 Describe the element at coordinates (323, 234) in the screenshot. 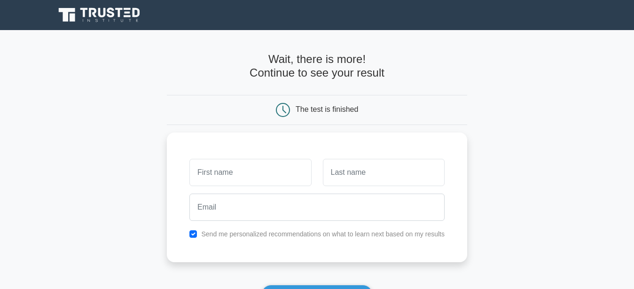

I see `label: Send me personalized recommendations on what to learn next based on my results` at that location.